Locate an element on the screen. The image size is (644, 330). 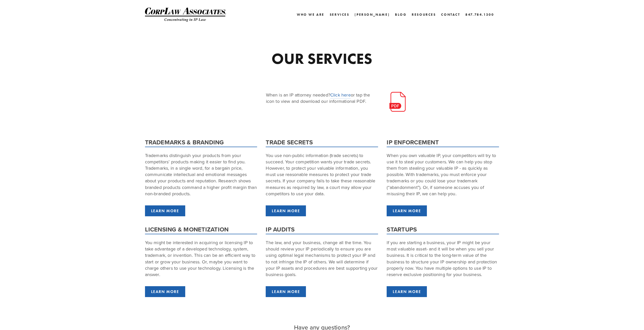
strong: IP ENFORCEMENT is located at coordinates (412, 142).